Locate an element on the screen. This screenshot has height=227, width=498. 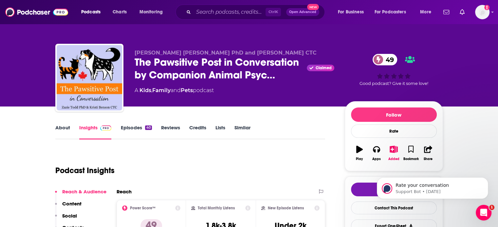
span: Charts is located at coordinates (119, 12).